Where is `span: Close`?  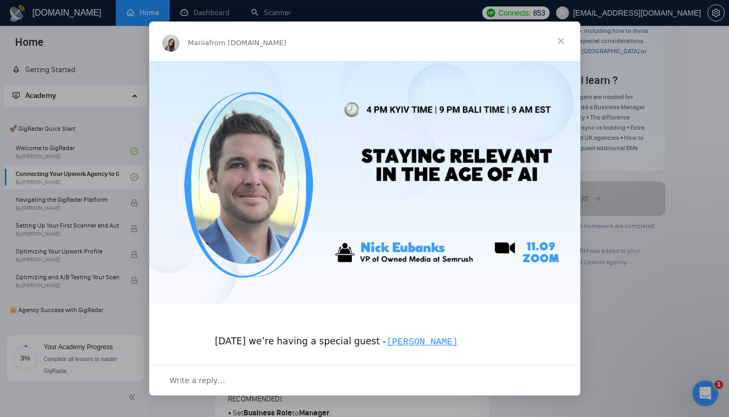 span: Close is located at coordinates (561, 41).